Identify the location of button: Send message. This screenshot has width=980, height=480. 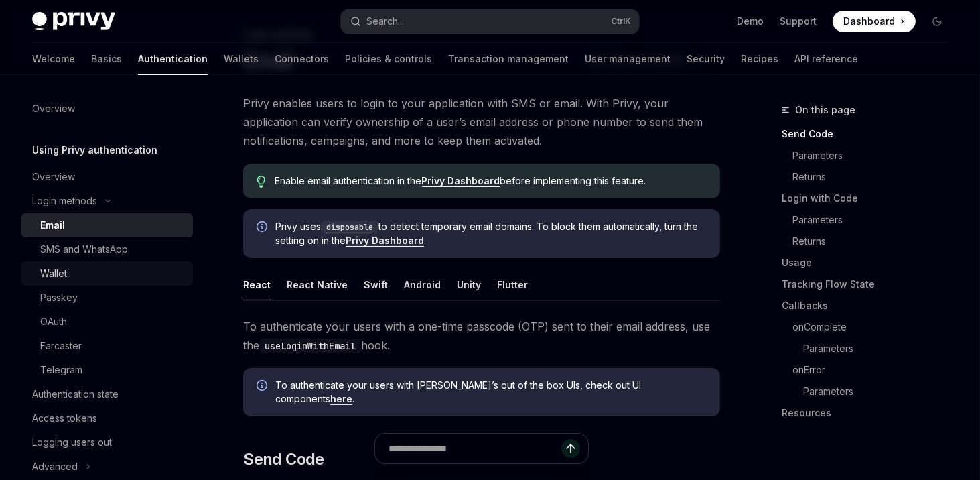
(571, 449).